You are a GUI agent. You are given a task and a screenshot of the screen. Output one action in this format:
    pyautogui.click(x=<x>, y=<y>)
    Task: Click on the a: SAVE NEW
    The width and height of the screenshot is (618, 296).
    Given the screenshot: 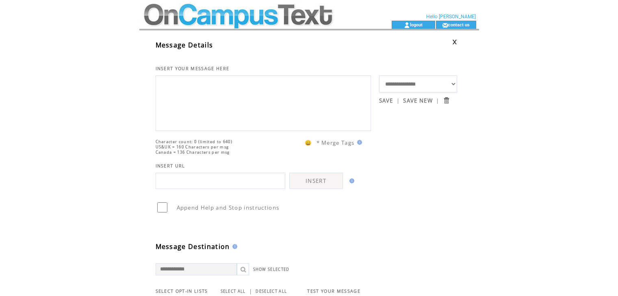 What is the action you would take?
    pyautogui.click(x=418, y=101)
    